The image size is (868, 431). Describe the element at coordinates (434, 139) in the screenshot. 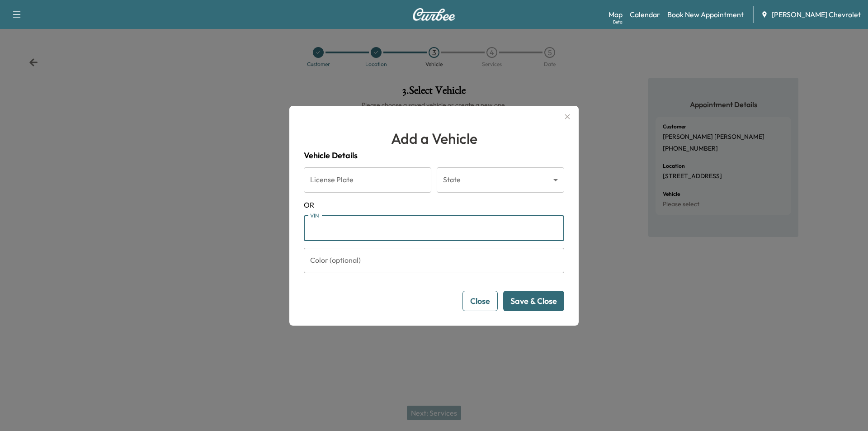

I see `h1: Add a Vehicle` at that location.